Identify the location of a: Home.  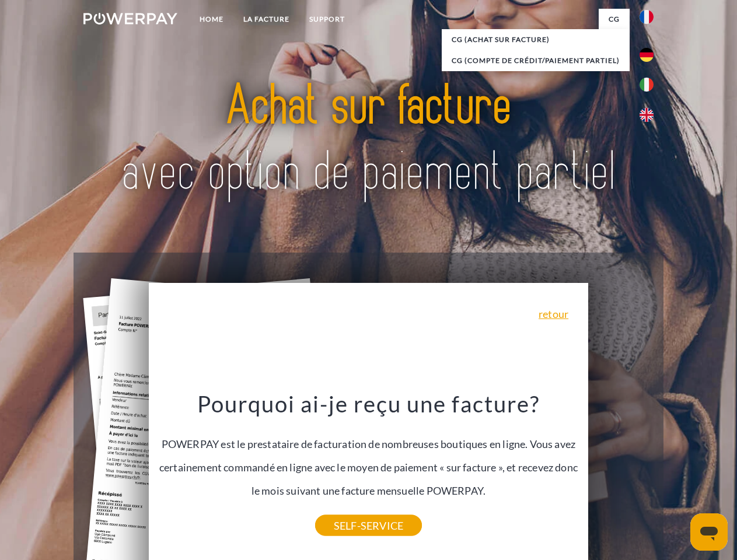
(211, 19).